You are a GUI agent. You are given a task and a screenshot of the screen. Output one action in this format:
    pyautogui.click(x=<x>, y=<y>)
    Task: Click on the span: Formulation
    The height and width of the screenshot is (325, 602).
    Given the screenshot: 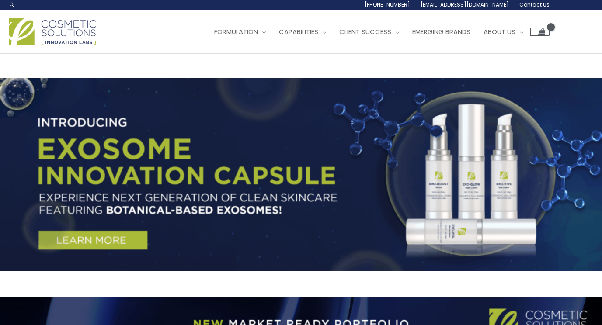 What is the action you would take?
    pyautogui.click(x=236, y=31)
    